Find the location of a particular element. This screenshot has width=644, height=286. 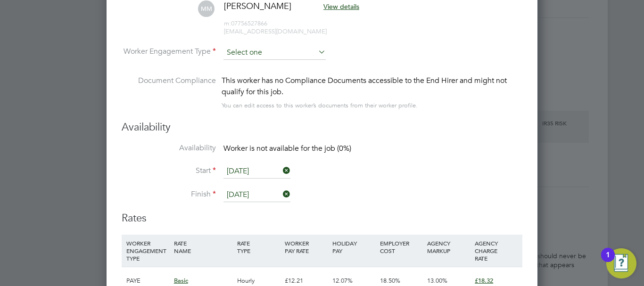

span: 07756527866 is located at coordinates (246, 23).